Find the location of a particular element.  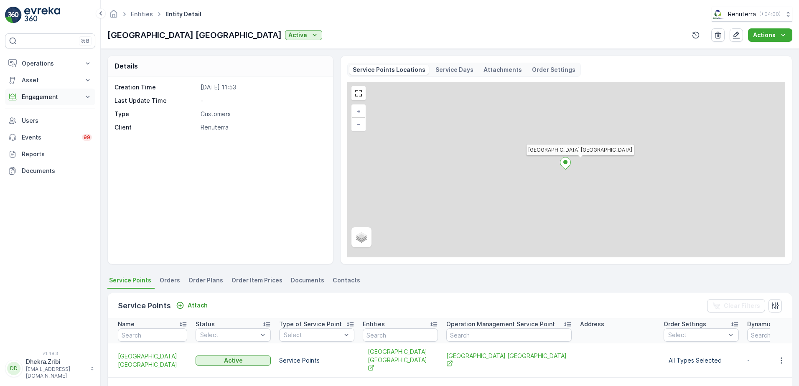

span: v 1.49.3 is located at coordinates (50, 353).